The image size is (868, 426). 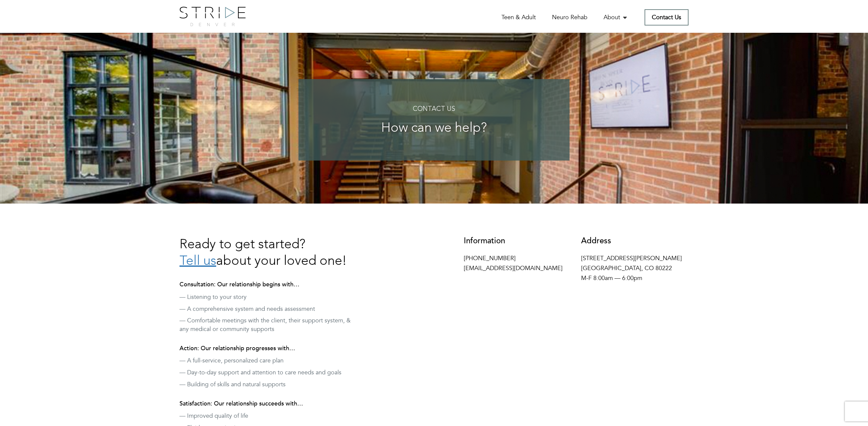 I want to click on h3: How can we help?, so click(x=434, y=128).